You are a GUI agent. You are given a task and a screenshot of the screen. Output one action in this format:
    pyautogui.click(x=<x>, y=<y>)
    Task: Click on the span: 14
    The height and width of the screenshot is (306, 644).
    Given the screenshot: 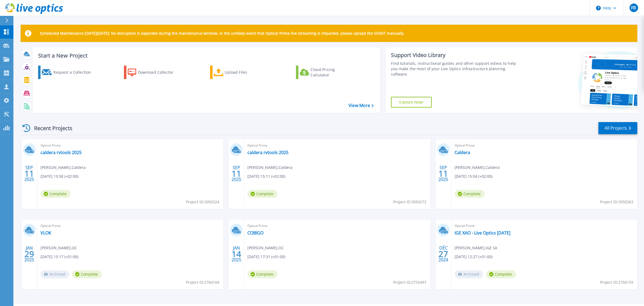 What is the action you would take?
    pyautogui.click(x=237, y=254)
    